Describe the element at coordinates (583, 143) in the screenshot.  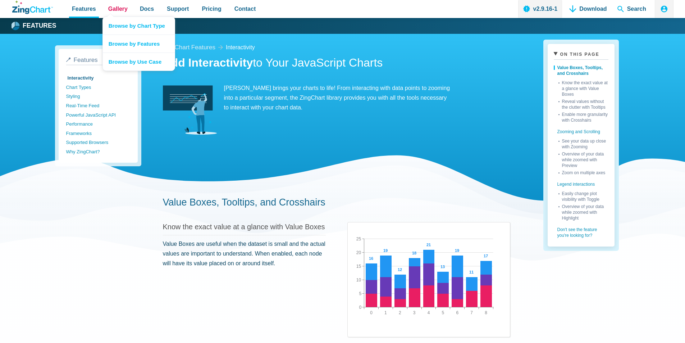
I see `a: See your data up close with Zooming` at that location.